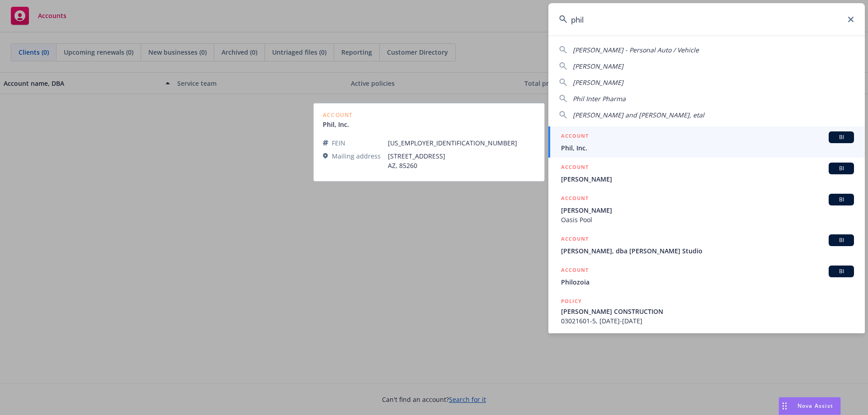  Describe the element at coordinates (599, 98) in the screenshot. I see `span: Phil Inter Pharma` at that location.